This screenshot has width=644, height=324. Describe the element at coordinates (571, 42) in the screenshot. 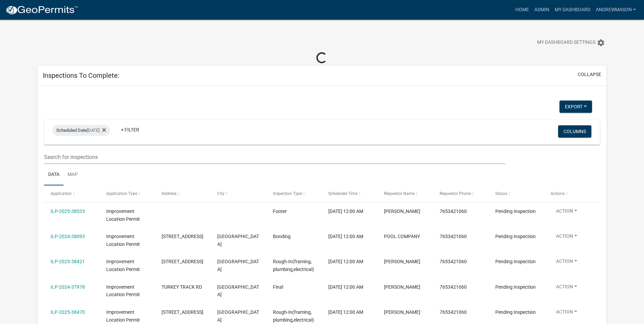

I see `button: My Dashboard Settingssettings` at that location.